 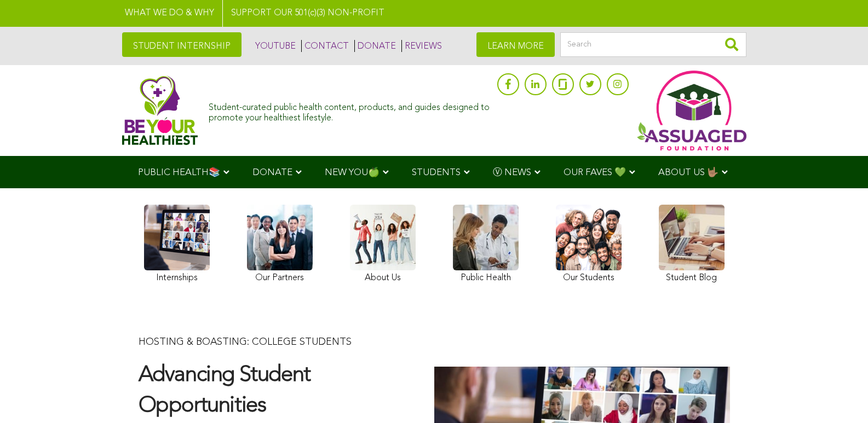 What do you see at coordinates (436, 172) in the screenshot?
I see `span: STUDENTS` at bounding box center [436, 172].